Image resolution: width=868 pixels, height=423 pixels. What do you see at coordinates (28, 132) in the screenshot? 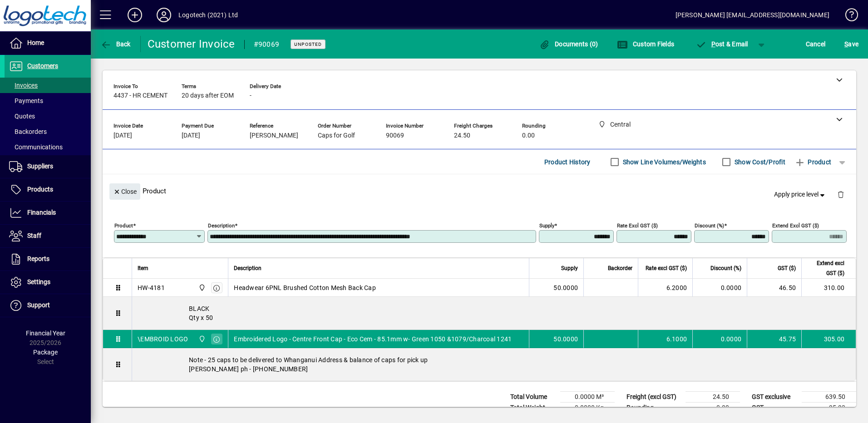
I see `span: Backorders` at bounding box center [28, 132].